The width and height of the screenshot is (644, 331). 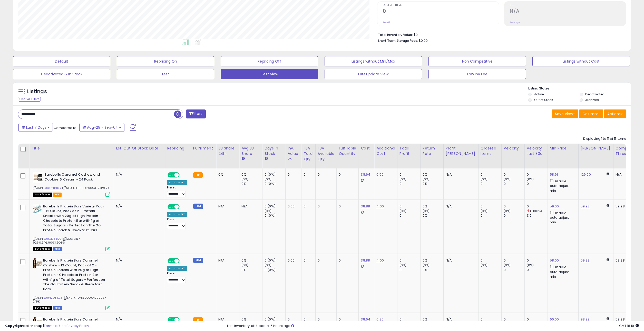 What do you see at coordinates (513, 148) in the screenshot?
I see `div: Velocity` at bounding box center [513, 148].